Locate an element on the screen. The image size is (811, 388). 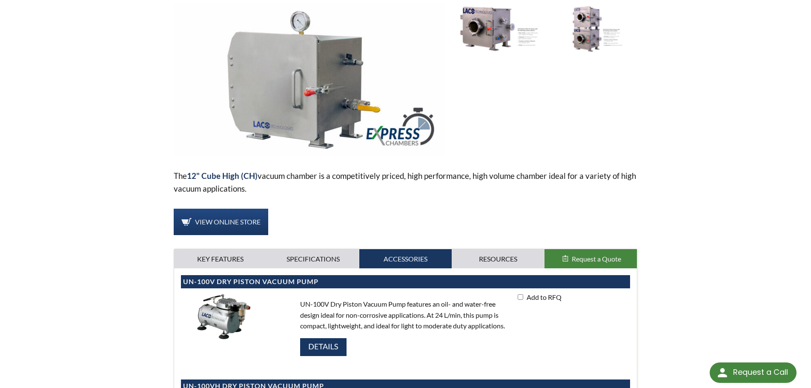
img: UN-100V-P-I1.png is located at coordinates (223, 315).